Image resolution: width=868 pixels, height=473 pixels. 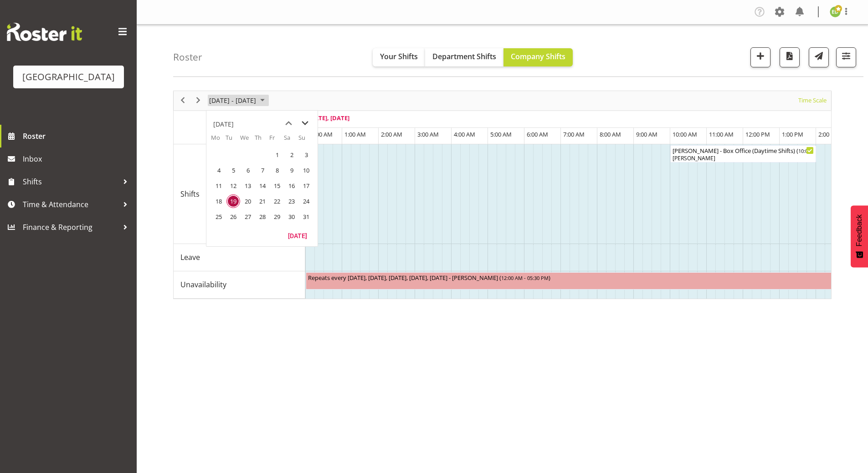 I want to click on span: 2:00 AM, so click(x=391, y=134).